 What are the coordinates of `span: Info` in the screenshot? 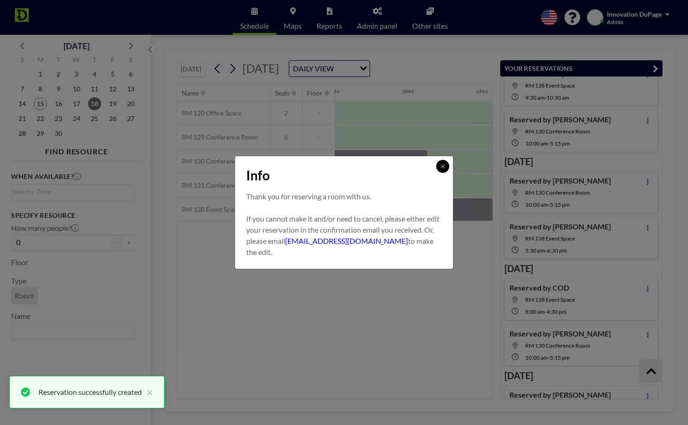 It's located at (258, 175).